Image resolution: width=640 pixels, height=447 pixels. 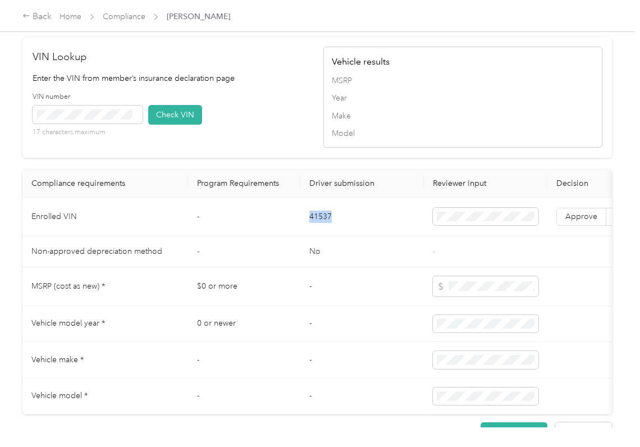 What do you see at coordinates (105, 360) in the screenshot?
I see `td: Vehicle make *` at bounding box center [105, 360].